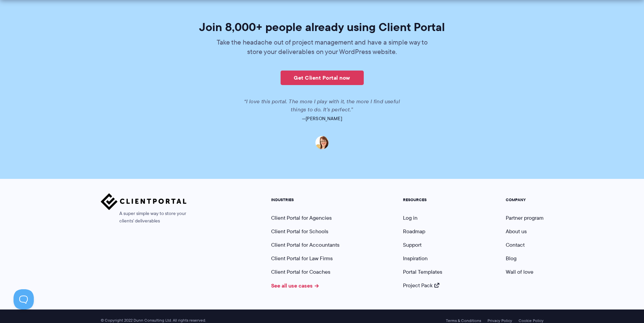  I want to click on span: © Copyright 2022 Dunn Consulting Ltd. All rights reserved., so click(153, 320).